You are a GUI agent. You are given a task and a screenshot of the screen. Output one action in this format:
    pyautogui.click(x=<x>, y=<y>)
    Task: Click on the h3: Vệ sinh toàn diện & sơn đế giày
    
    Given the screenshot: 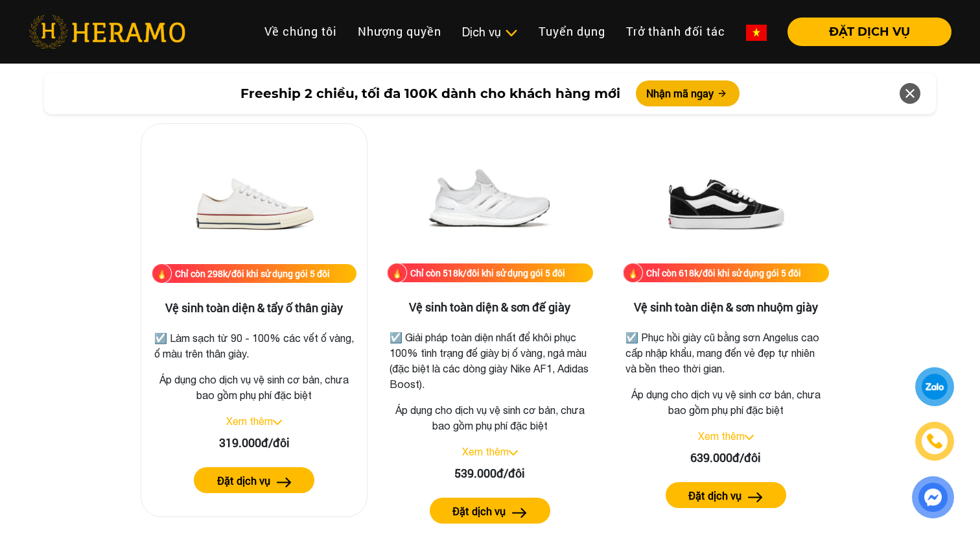 What is the action you would take?
    pyautogui.click(x=490, y=307)
    